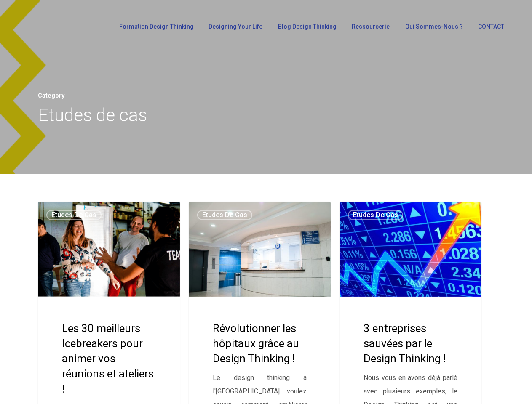  I want to click on span: Blog Design Thinking, so click(307, 27).